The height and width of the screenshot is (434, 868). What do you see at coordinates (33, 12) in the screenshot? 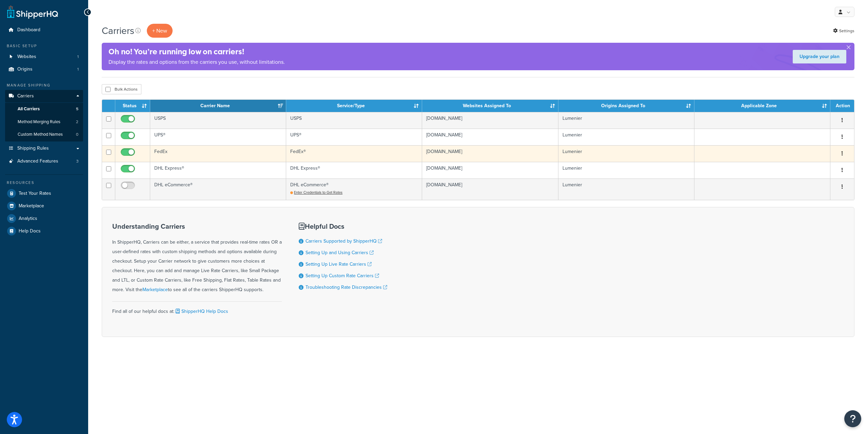
I see `a: ShipperHQ Home` at bounding box center [33, 12].